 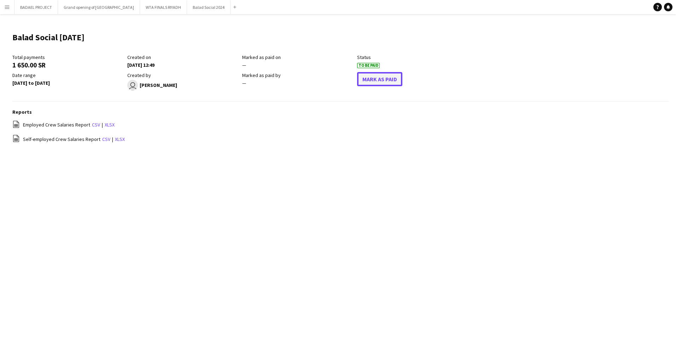 I want to click on div: 1 650.00 SR, so click(x=68, y=65).